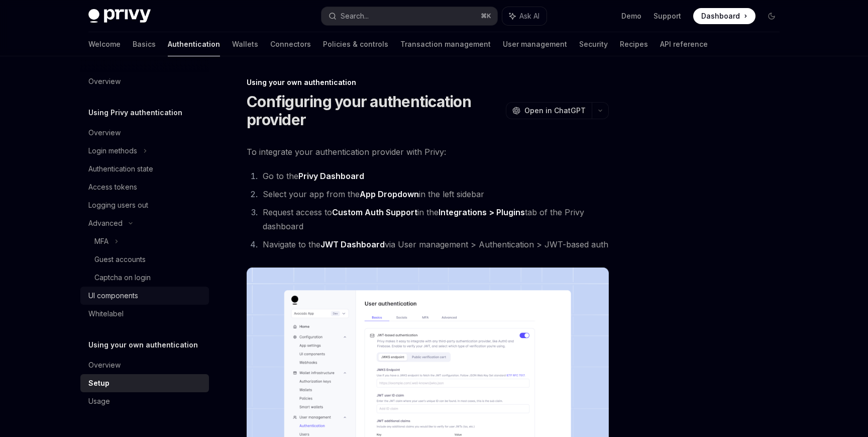 This screenshot has width=868, height=437. Describe the element at coordinates (113, 296) in the screenshot. I see `div: UI components` at that location.